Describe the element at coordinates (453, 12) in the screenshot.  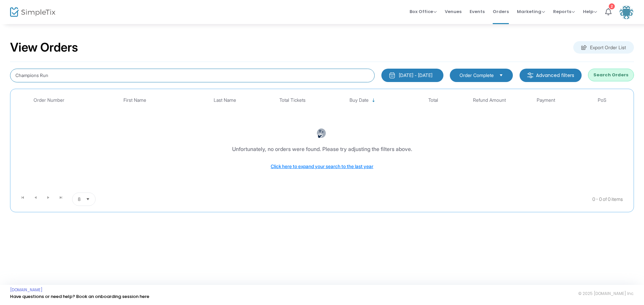
I see `span: Venues` at that location.